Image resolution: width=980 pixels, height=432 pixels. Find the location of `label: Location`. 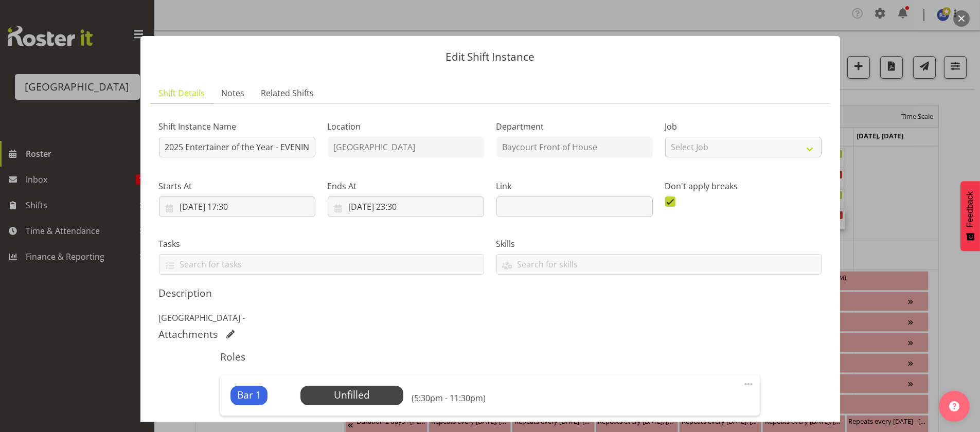

label: Location is located at coordinates (406, 127).